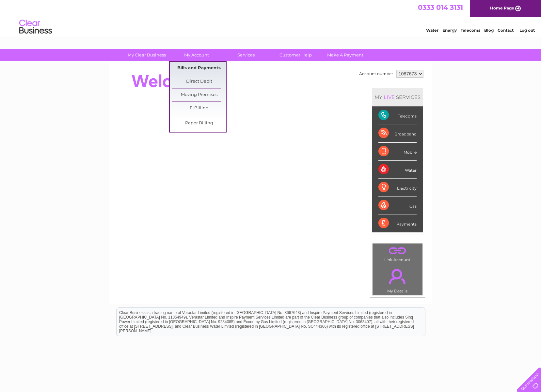 The height and width of the screenshot is (392, 541). I want to click on a: Water, so click(433, 30).